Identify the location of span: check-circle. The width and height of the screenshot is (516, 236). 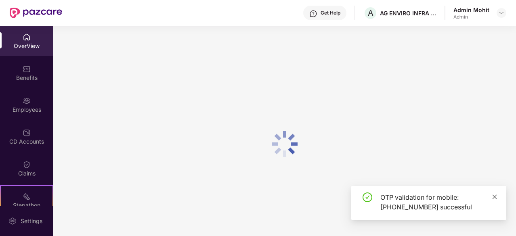
(367, 197).